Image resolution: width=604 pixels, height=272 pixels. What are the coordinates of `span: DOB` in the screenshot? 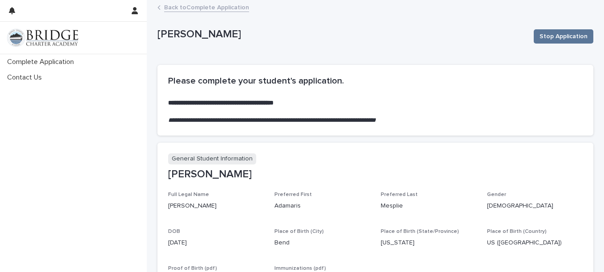 It's located at (174, 232).